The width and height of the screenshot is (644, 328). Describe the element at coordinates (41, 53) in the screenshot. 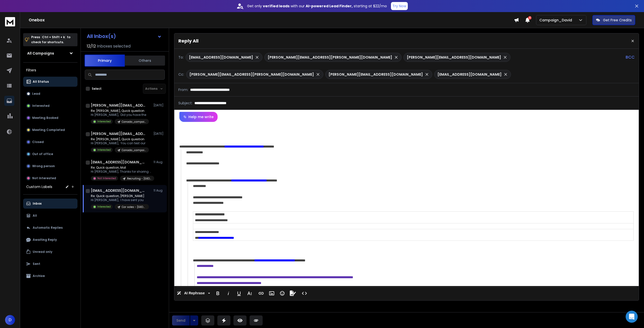

I see `h1: All Campaigns` at that location.